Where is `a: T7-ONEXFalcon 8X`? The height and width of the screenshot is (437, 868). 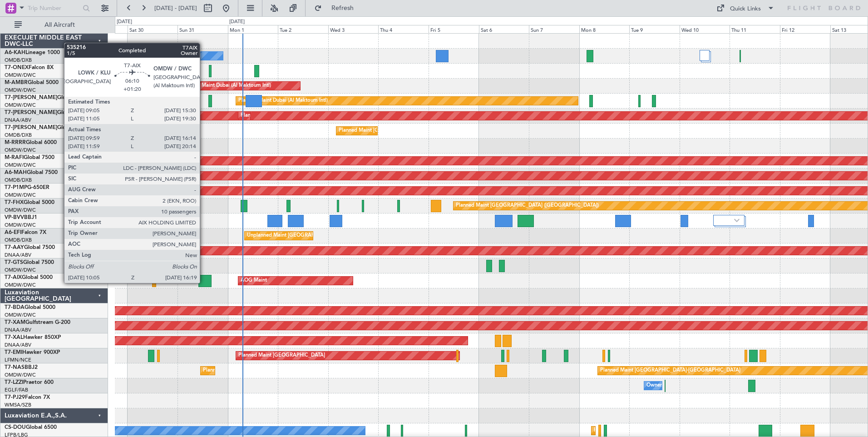
a: T7-ONEXFalcon 8X is located at coordinates (29, 68).